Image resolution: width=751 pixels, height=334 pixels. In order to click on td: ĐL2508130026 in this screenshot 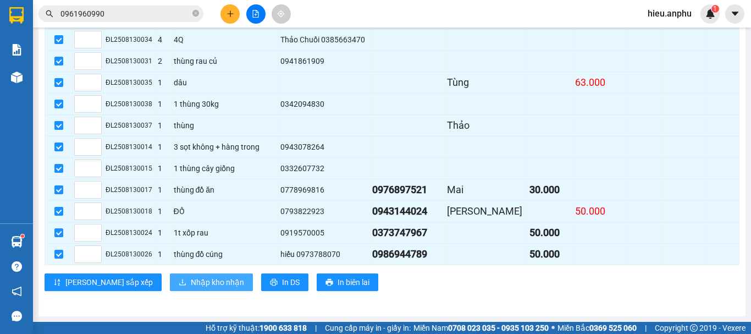, I will do `click(130, 254)`.